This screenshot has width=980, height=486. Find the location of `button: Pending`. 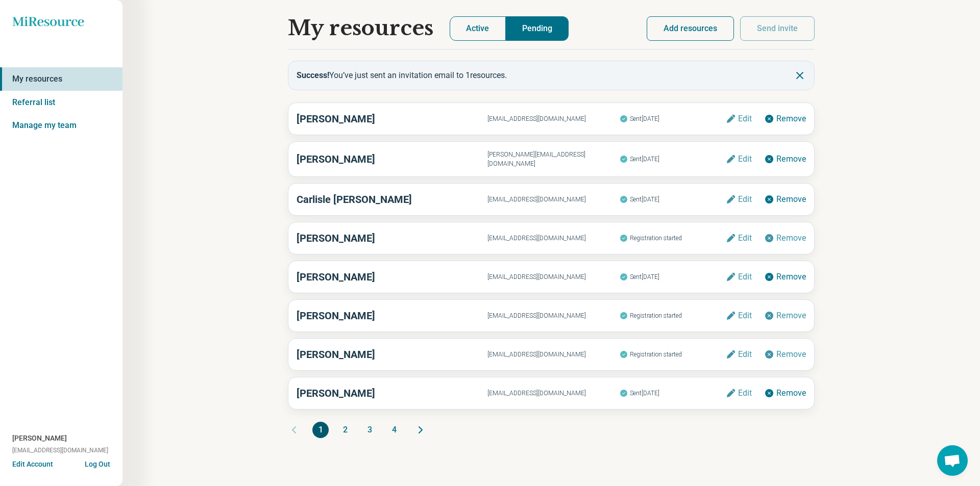

button: Pending is located at coordinates (537, 28).